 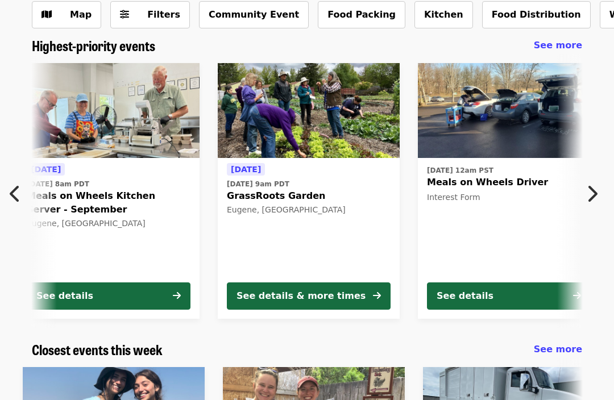 What do you see at coordinates (362, 15) in the screenshot?
I see `button: Food Packing` at bounding box center [362, 15].